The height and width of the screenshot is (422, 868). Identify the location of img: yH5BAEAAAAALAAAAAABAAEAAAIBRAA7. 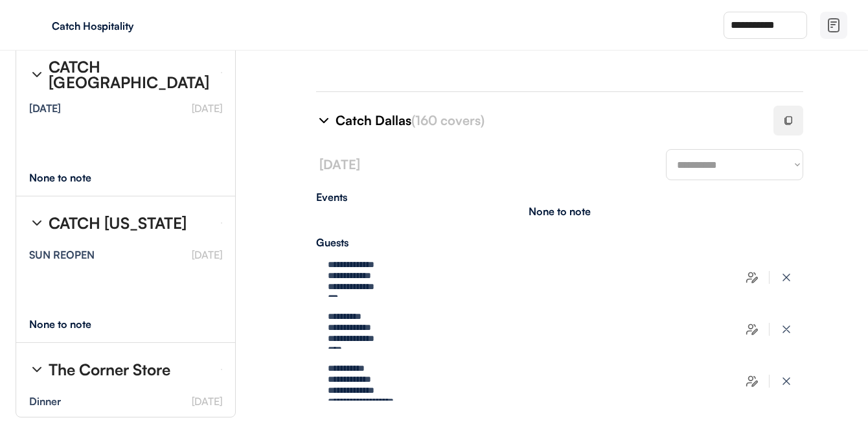
(36, 25).